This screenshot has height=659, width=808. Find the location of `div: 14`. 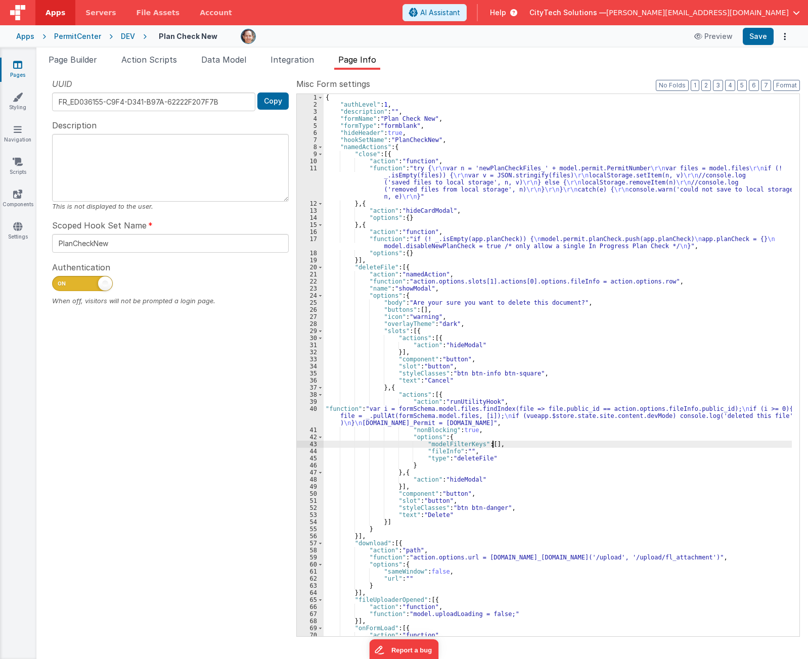

div: 14 is located at coordinates (310, 218).